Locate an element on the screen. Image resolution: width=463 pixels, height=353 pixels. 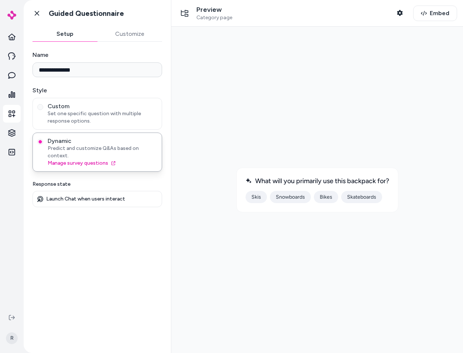
span: Custom is located at coordinates (102, 106).